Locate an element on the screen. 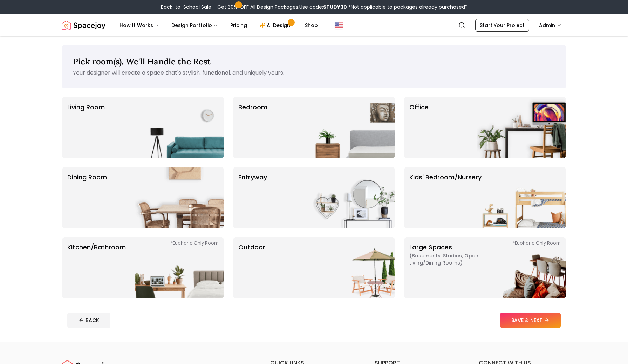  p: Bedroom is located at coordinates (253, 128).